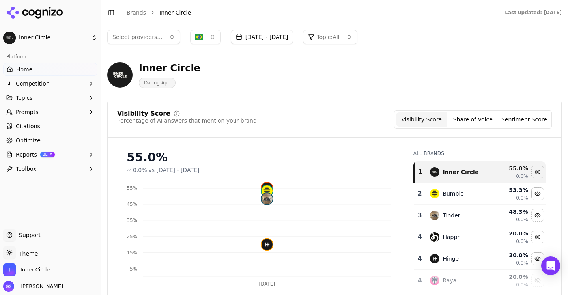  Describe the element at coordinates (538, 281) in the screenshot. I see `button: Show raya data` at that location.